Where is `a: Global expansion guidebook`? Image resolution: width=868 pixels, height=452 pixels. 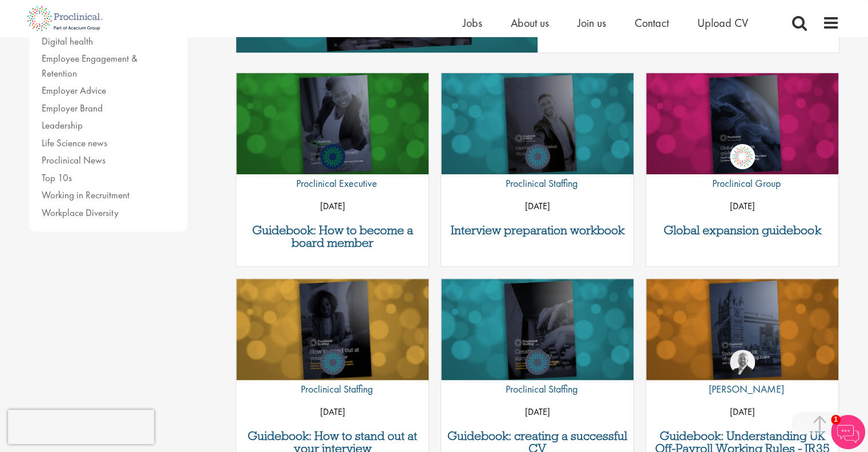
a: Global expansion guidebook is located at coordinates (742, 230).